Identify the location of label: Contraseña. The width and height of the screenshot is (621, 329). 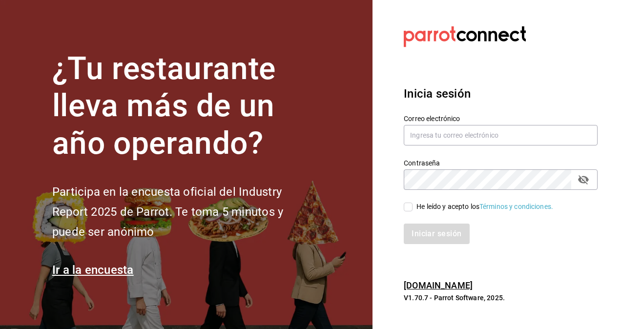
(500, 163).